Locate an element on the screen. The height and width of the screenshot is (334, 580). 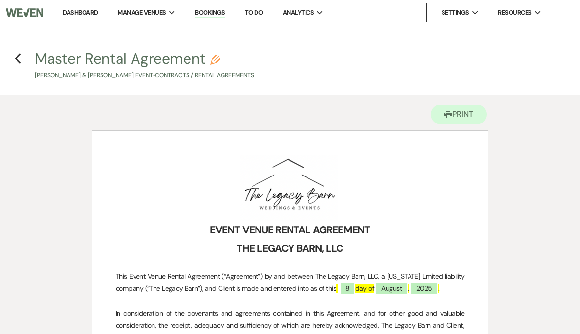
button: Print is located at coordinates (459, 114).